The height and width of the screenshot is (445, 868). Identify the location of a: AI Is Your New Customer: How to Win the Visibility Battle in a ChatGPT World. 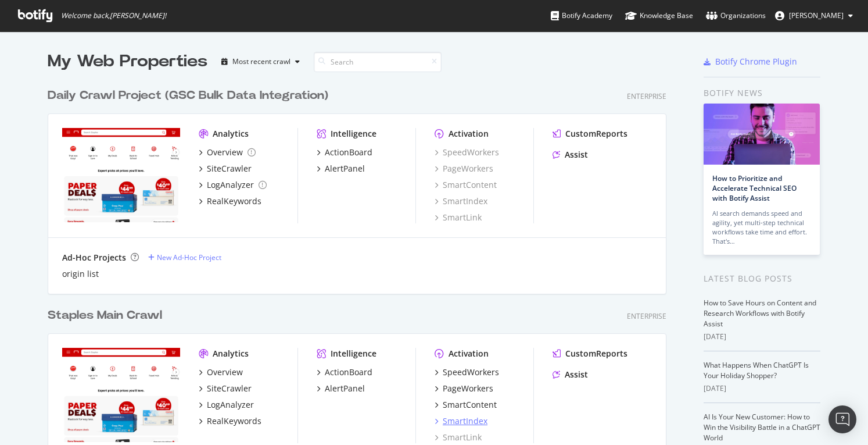
(762, 427).